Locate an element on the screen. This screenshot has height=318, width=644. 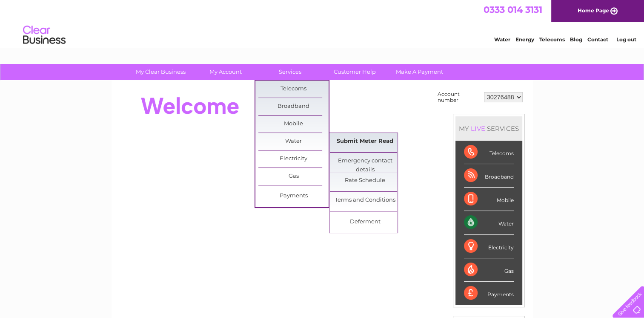
div: LIVE is located at coordinates (478, 128).